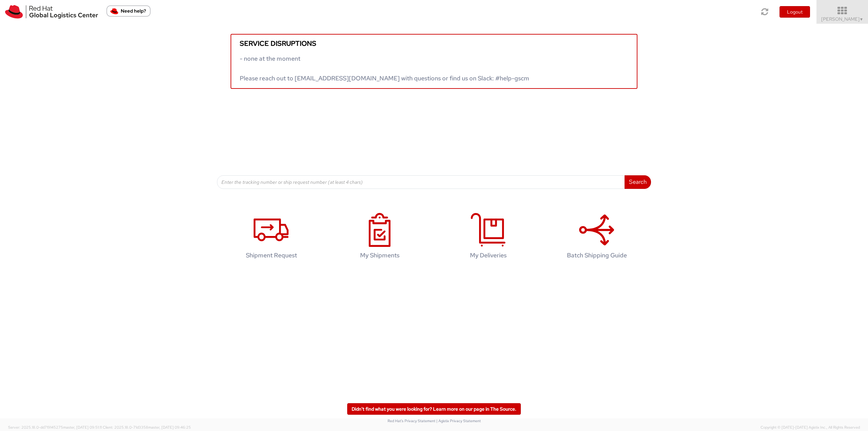  I want to click on a: Didn't find what you were looking for? Learn more on our page in The Source., so click(434, 409).